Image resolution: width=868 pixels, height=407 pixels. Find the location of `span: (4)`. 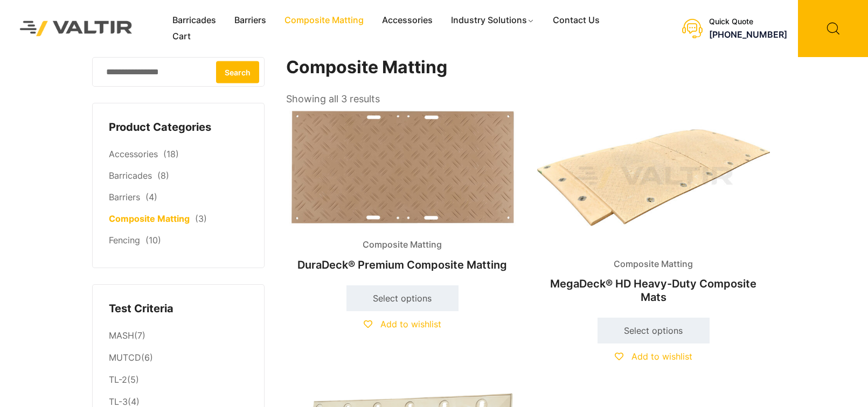

span: (4) is located at coordinates (152, 197).